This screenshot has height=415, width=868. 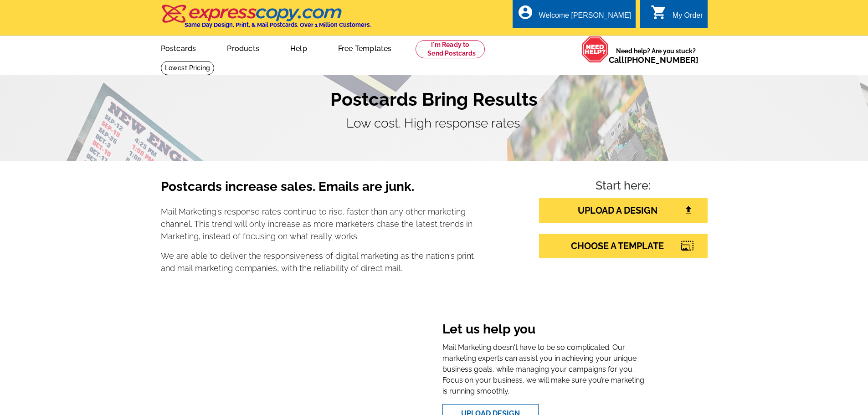 I want to click on a: Same Day Design, Print, & Mail Postcards. Over 1 Million Customers., so click(x=265, y=20).